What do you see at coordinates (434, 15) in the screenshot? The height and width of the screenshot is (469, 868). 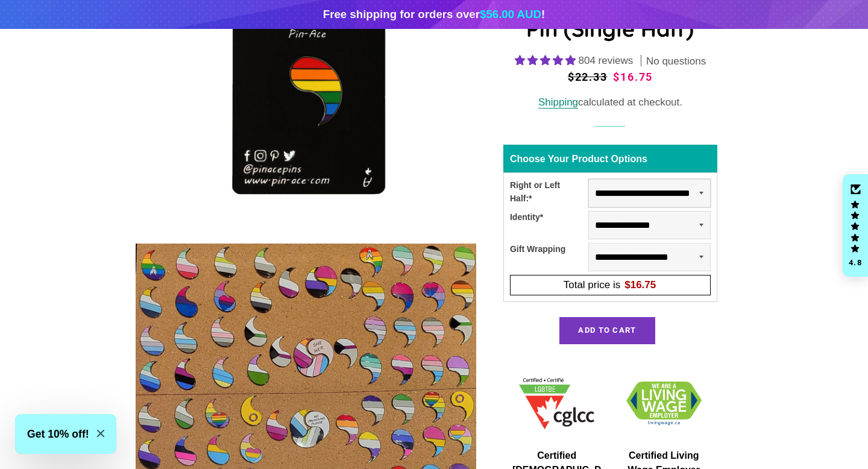 I see `div: Free shipping for orders over !` at bounding box center [434, 15].